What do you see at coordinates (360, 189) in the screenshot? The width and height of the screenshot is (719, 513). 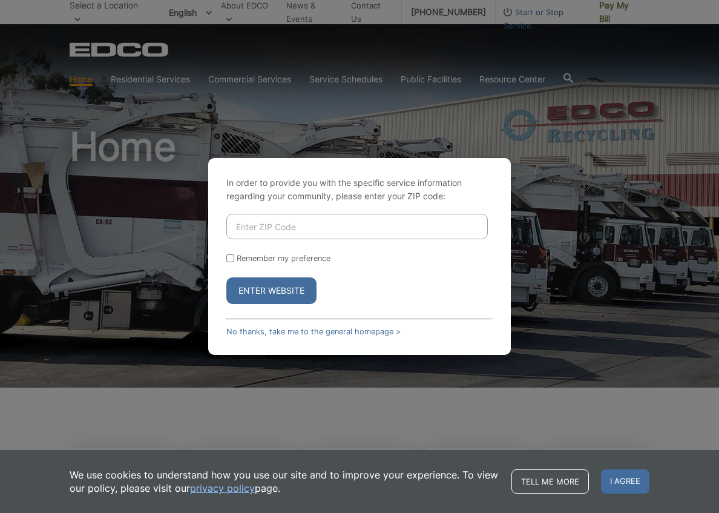 I see `p: In order to provide you with the specific service information regarding your community, please en...` at bounding box center [360, 189].